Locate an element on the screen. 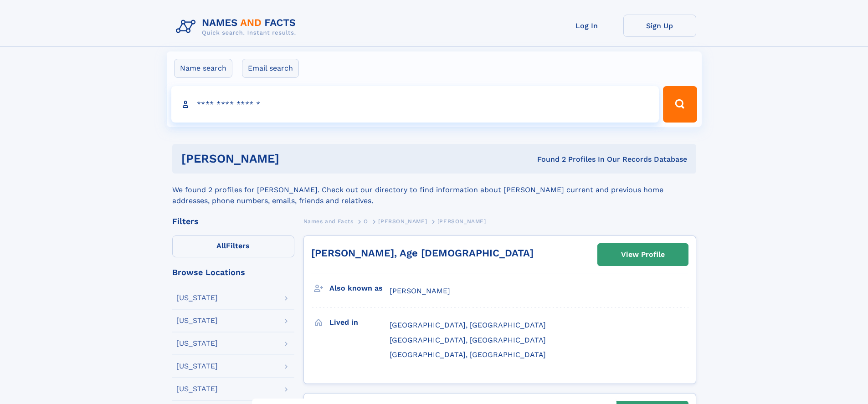 Image resolution: width=868 pixels, height=404 pixels. div: Found 2 Profiles In Our Records Database is located at coordinates (548, 160).